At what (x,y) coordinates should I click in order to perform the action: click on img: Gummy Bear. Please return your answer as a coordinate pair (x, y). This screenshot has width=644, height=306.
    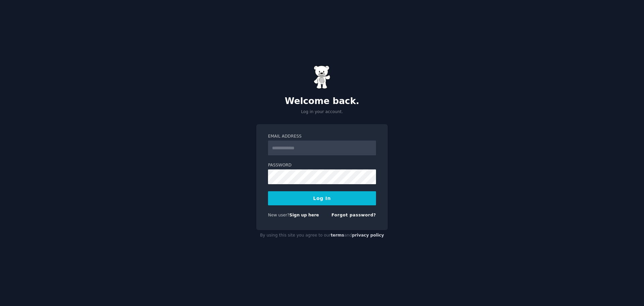
    Looking at the image, I should click on (322, 77).